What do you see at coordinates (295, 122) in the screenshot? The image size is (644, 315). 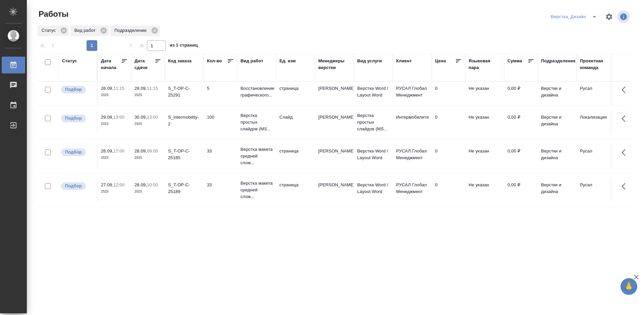 I see `td: Слайд` at bounding box center [295, 122].